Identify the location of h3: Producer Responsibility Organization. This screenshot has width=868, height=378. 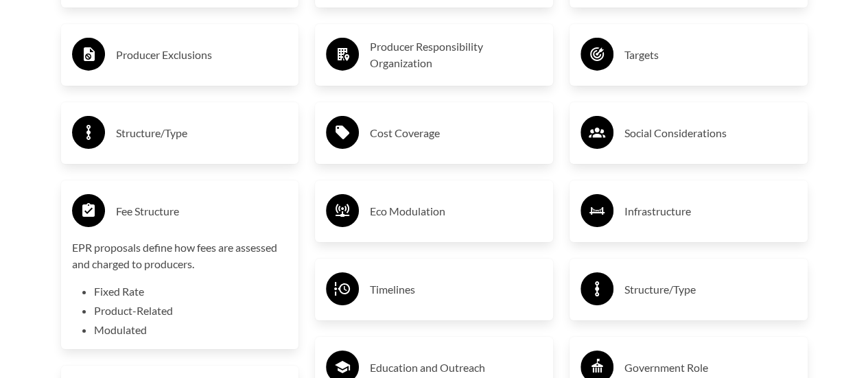
(456, 55).